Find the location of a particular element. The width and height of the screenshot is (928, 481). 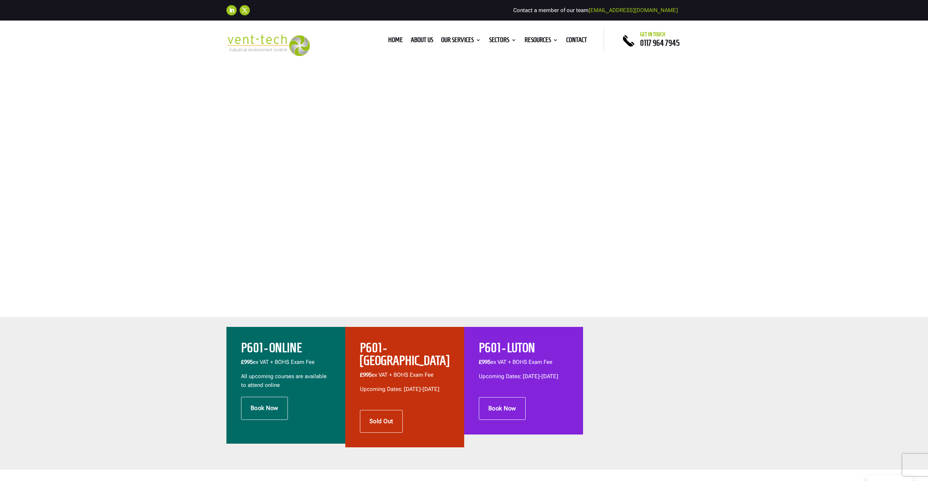

a: Contact is located at coordinates (577, 41).